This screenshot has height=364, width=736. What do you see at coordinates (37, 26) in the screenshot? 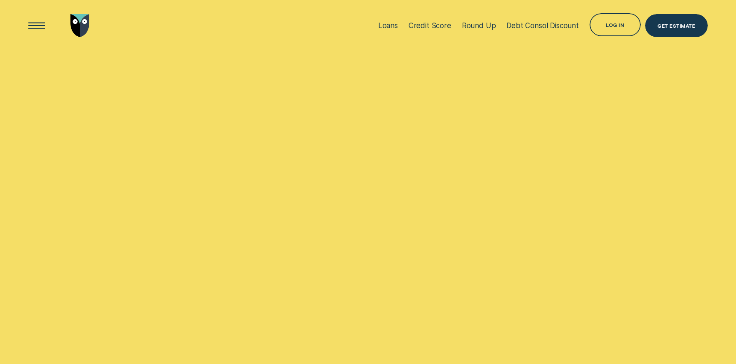
I see `button: Open Menu` at bounding box center [37, 26].